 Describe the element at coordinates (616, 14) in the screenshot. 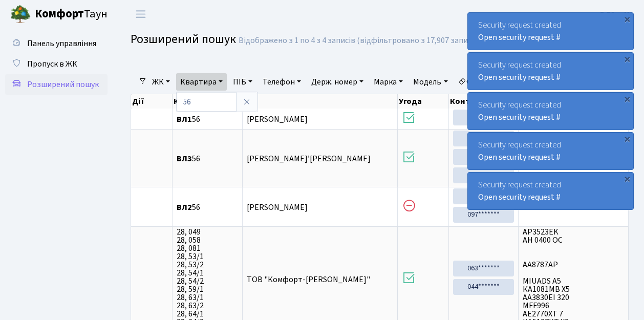

I see `a: ВЛ2 -. К.` at that location.